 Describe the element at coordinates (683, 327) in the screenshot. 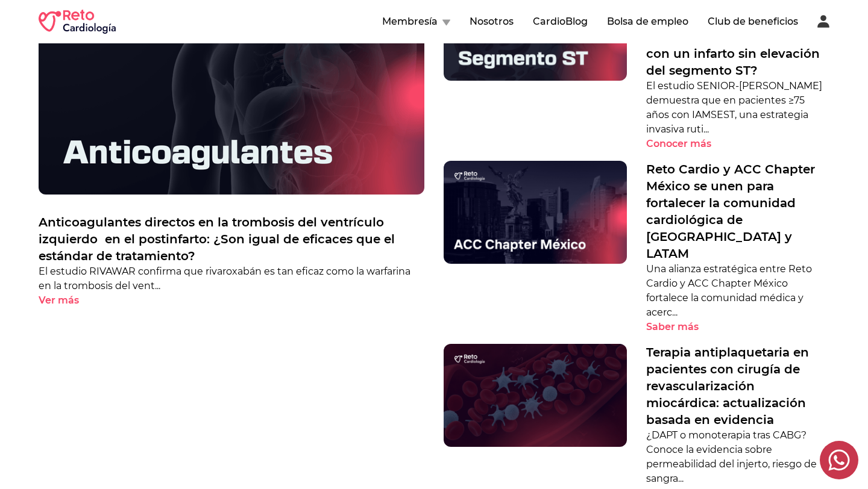

I see `button: Saber más` at that location.